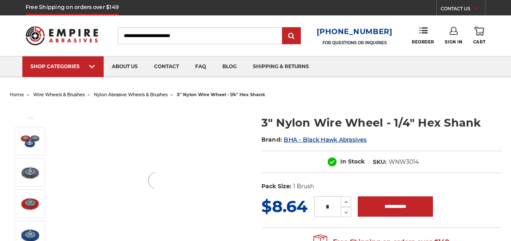 Image resolution: width=511 pixels, height=241 pixels. I want to click on a: shipping & returns, so click(281, 67).